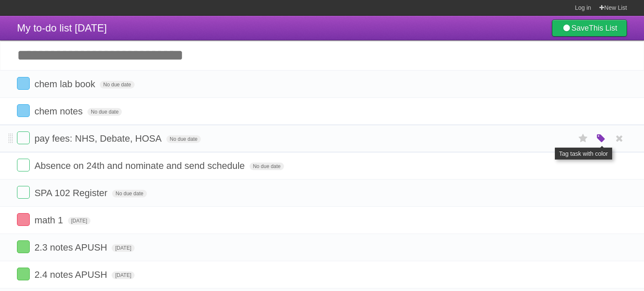 This screenshot has width=644, height=291. Describe the element at coordinates (66, 84) in the screenshot. I see `span: chem lab book` at that location.